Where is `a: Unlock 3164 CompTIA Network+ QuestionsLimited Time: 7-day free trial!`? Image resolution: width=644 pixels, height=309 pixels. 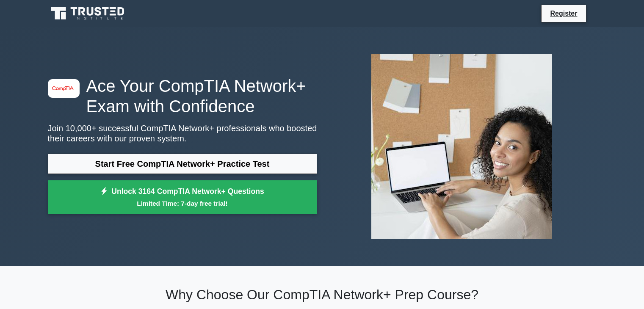 a: Unlock 3164 CompTIA Network+ QuestionsLimited Time: 7-day free trial! is located at coordinates (183, 197).